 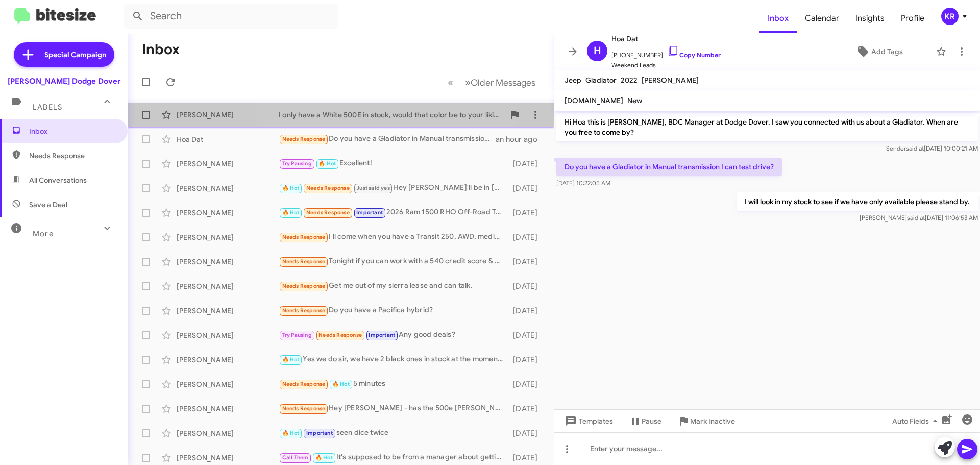 I want to click on button: Add Tags, so click(x=878, y=52).